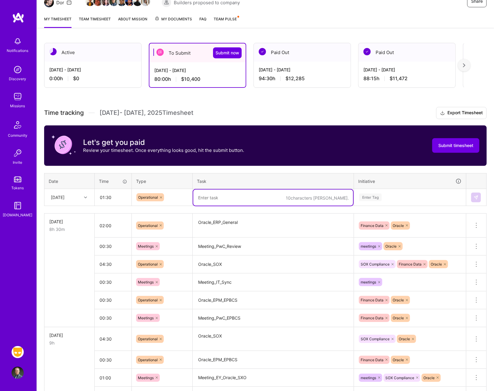 This screenshot has width=494, height=391. What do you see at coordinates (476, 198) in the screenshot?
I see `img: Submit` at bounding box center [476, 198].